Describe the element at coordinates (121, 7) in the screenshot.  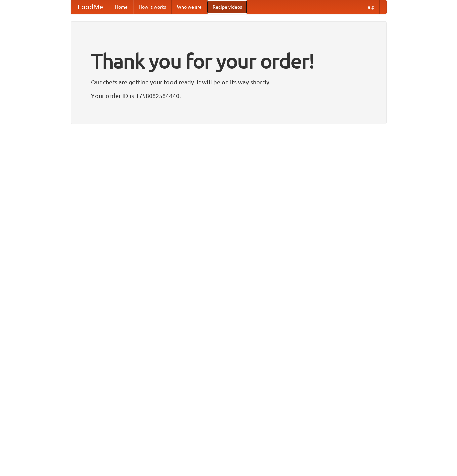
I see `a: Home` at that location.